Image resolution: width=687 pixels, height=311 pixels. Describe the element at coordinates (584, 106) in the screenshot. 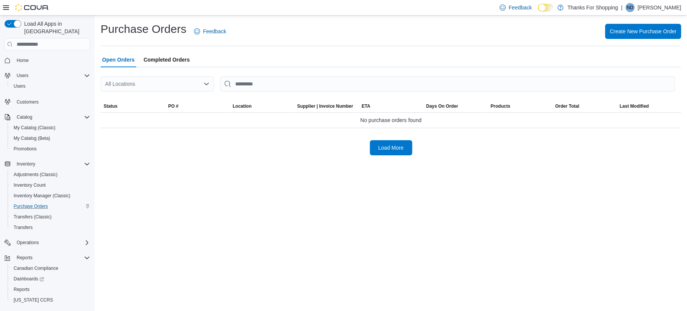

I see `button: Order Total` at that location.